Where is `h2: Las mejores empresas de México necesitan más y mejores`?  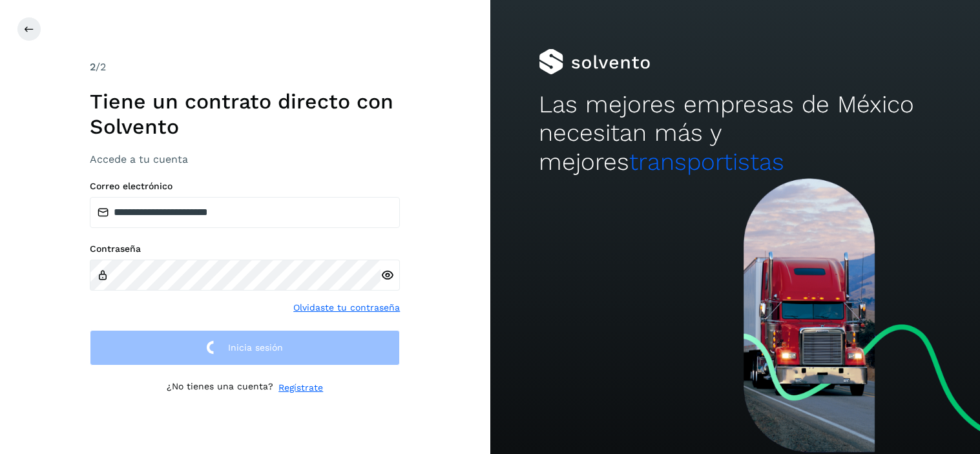
h2: Las mejores empresas de México necesitan más y mejores is located at coordinates (734, 133).